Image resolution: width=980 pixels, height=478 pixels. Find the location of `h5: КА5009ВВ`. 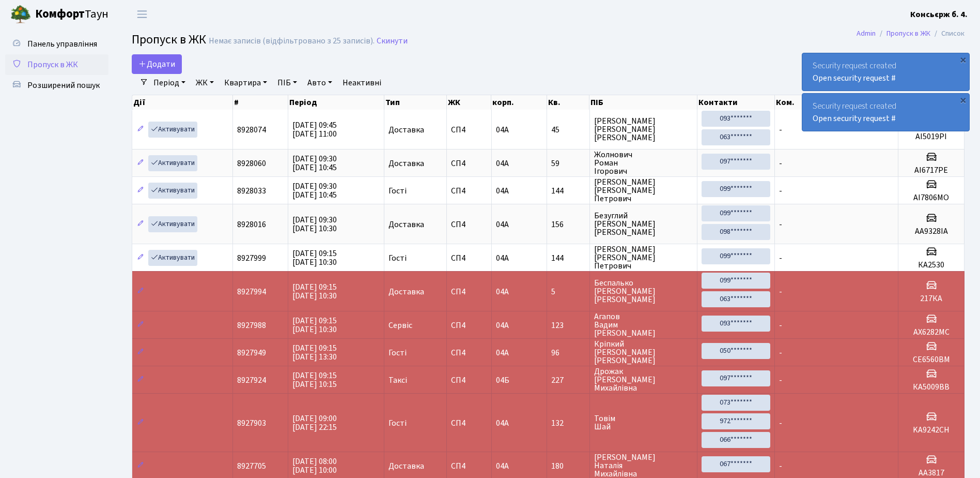

h5: КА5009ВВ is located at coordinates (931, 387).